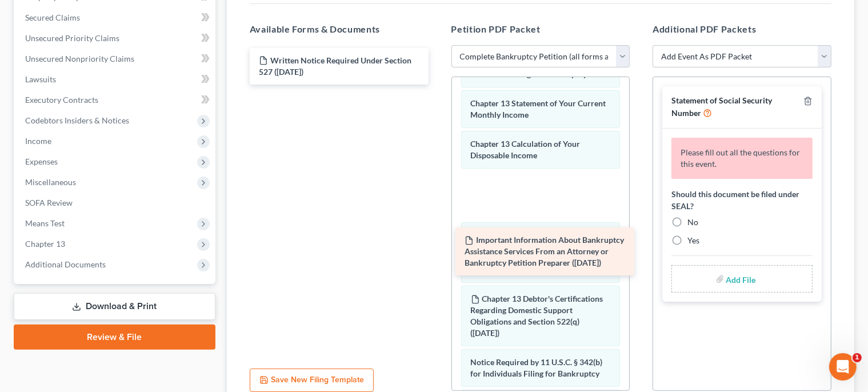 This screenshot has height=392, width=868. I want to click on span: Important Information About Bankruptcy Assistance Services From an Attorney or Bankruptcy Petitio..., so click(544, 251).